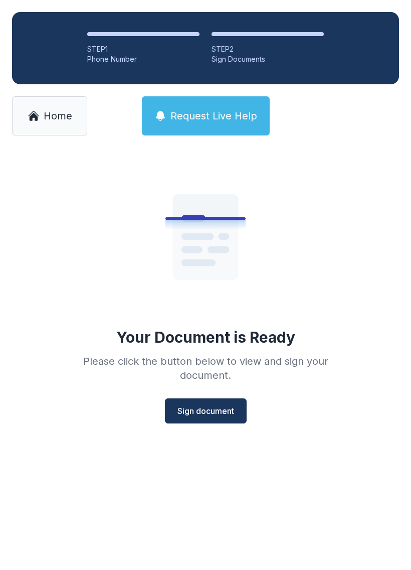 The height and width of the screenshot is (570, 411). I want to click on div: Phone Number, so click(143, 59).